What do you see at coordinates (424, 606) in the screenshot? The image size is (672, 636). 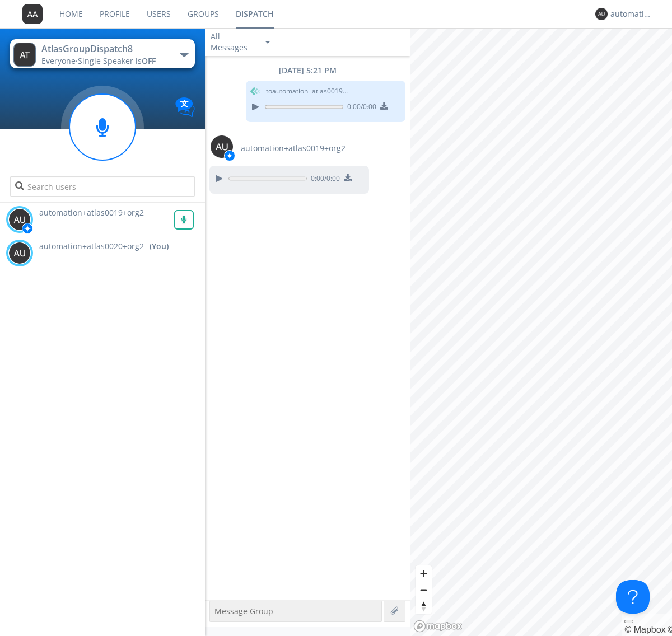 I see `button: Reset bearing to north` at bounding box center [424, 606].